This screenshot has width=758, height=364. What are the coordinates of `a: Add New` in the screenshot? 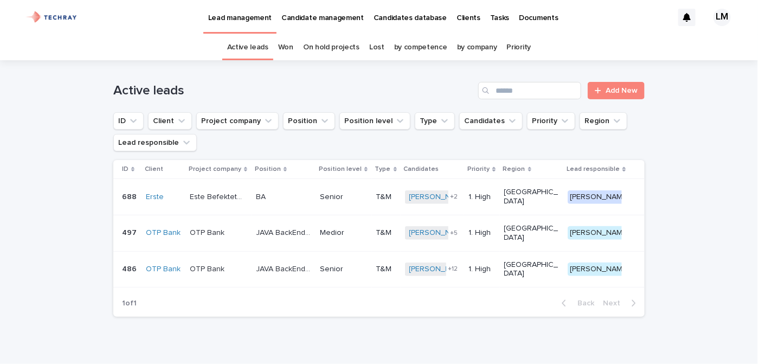 It's located at (616, 91).